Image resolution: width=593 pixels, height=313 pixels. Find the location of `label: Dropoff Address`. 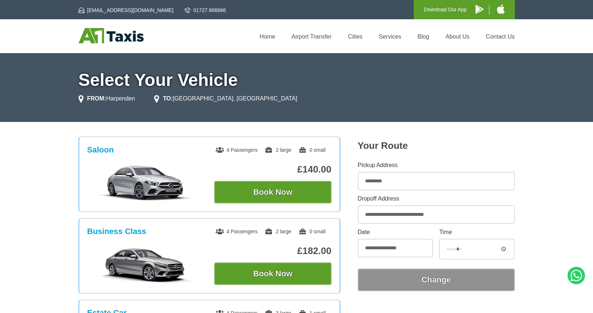

label: Dropoff Address is located at coordinates (436, 198).